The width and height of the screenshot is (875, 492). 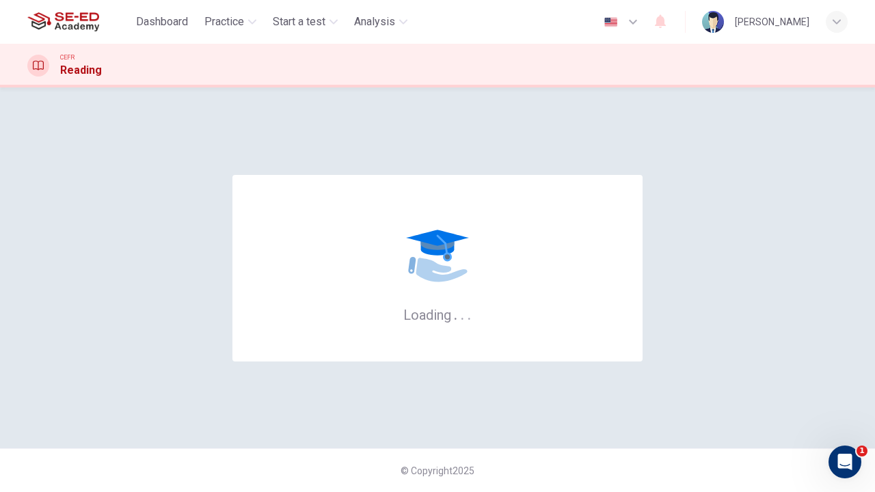 What do you see at coordinates (438, 471) in the screenshot?
I see `span: © Copyright 2025` at bounding box center [438, 471].